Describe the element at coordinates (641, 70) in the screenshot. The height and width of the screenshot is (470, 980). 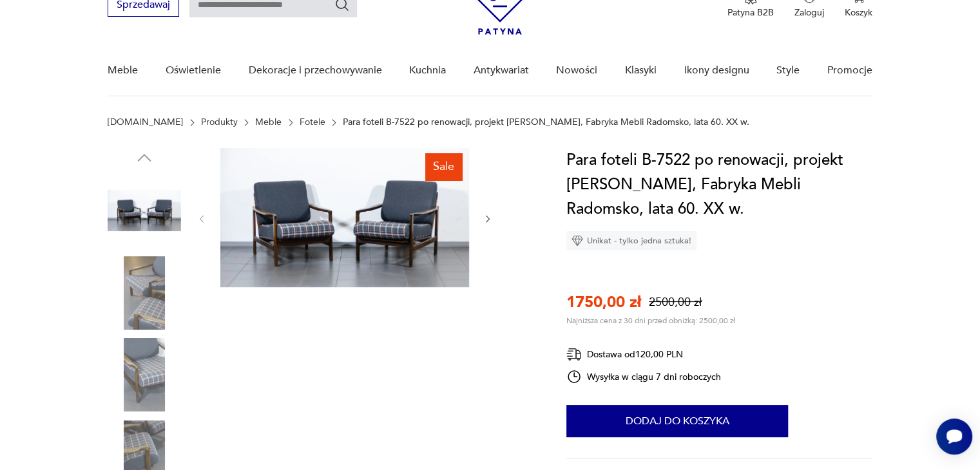
I see `a: Klasyki` at that location.